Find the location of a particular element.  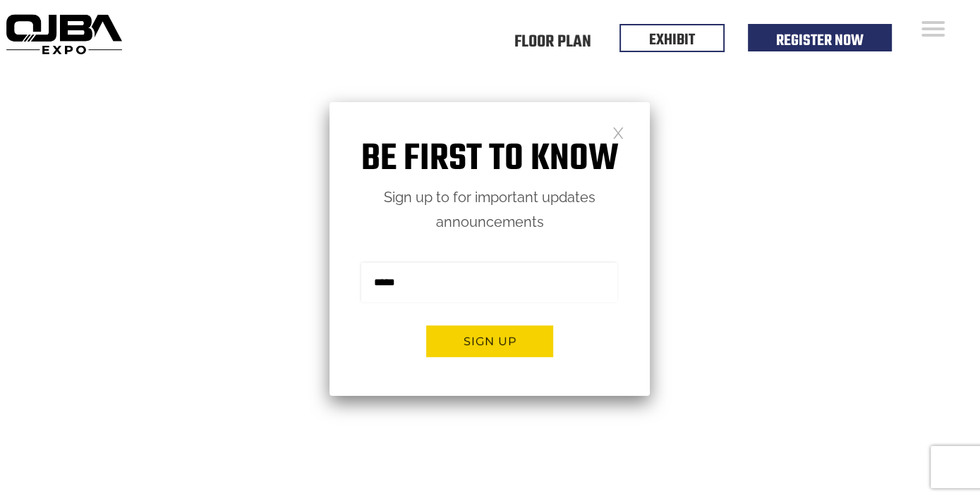

h1: Be first to know is located at coordinates (490, 160).